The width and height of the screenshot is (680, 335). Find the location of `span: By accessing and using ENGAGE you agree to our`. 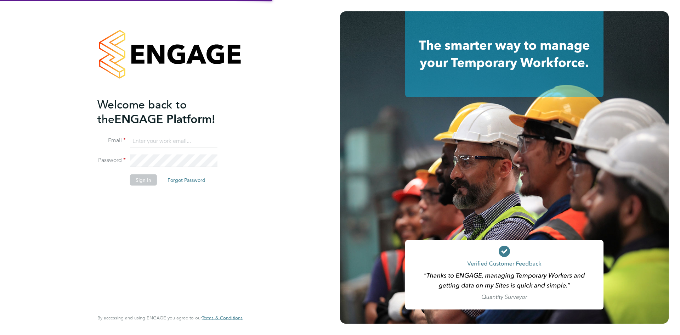

span: By accessing and using ENGAGE you agree to our is located at coordinates (170, 317).